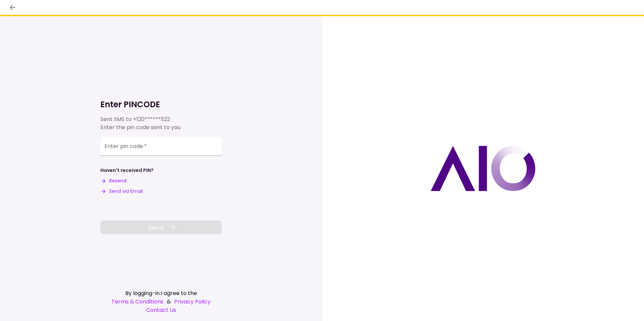 The width and height of the screenshot is (644, 321). I want to click on div: Sent SMS to Enter the pin code sent to you, so click(161, 123).